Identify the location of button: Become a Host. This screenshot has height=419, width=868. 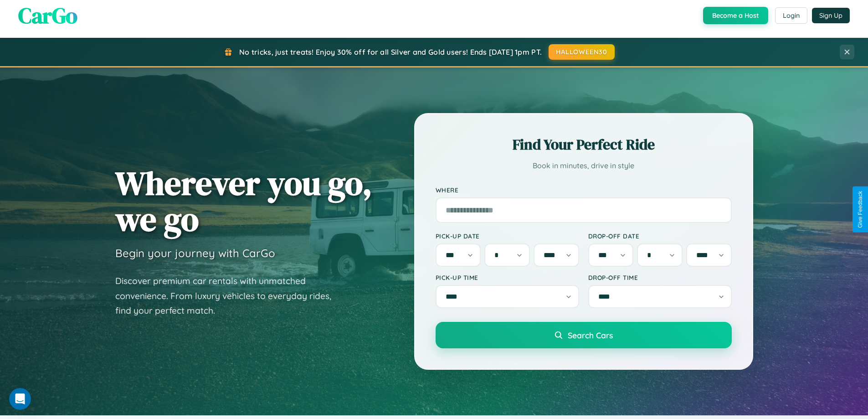
(735, 15).